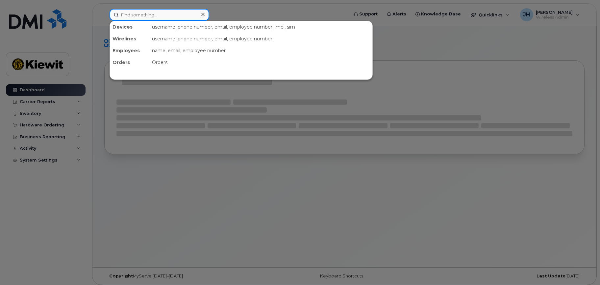 This screenshot has height=285, width=600. What do you see at coordinates (130, 27) in the screenshot?
I see `div: Devices` at bounding box center [130, 27].